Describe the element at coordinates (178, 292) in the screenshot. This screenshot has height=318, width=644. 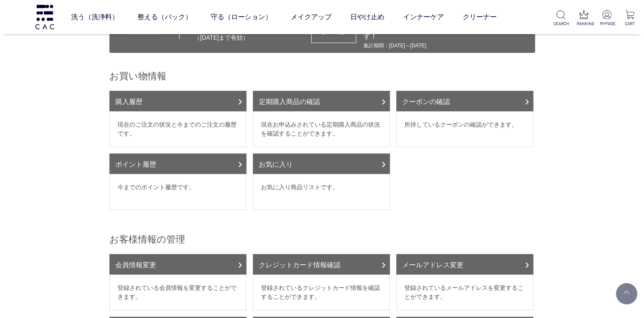
I see `dd: 登録されている会員情報を変更することができます。` at that location.